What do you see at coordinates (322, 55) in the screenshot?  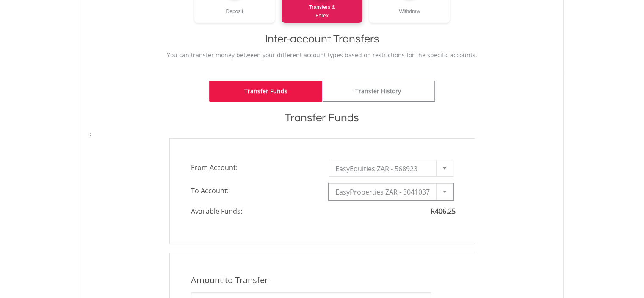 I see `p: You can transfer money between your different account types based on restrictions for the specifi...` at bounding box center [322, 55].